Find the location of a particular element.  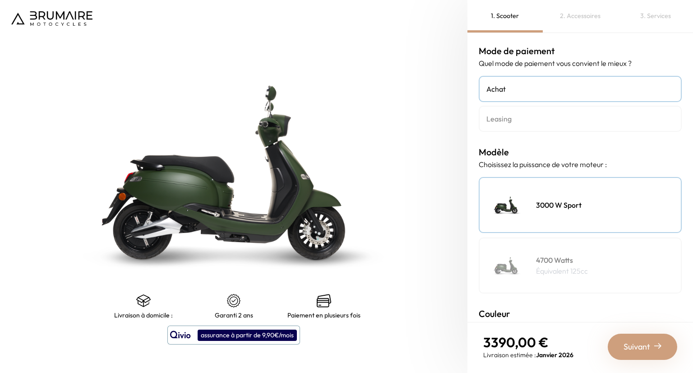

div: assurance à partir de 9,90€/mois is located at coordinates (247, 335).